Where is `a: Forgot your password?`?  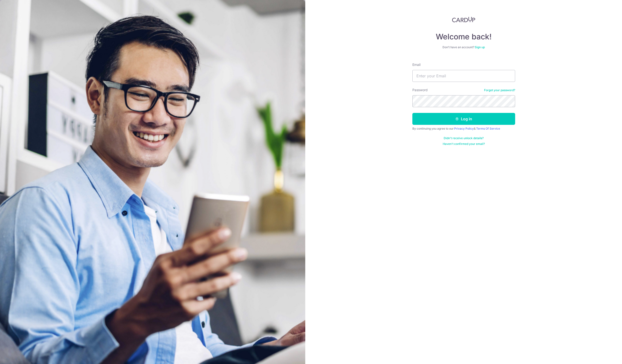 a: Forgot your password? is located at coordinates (500, 90).